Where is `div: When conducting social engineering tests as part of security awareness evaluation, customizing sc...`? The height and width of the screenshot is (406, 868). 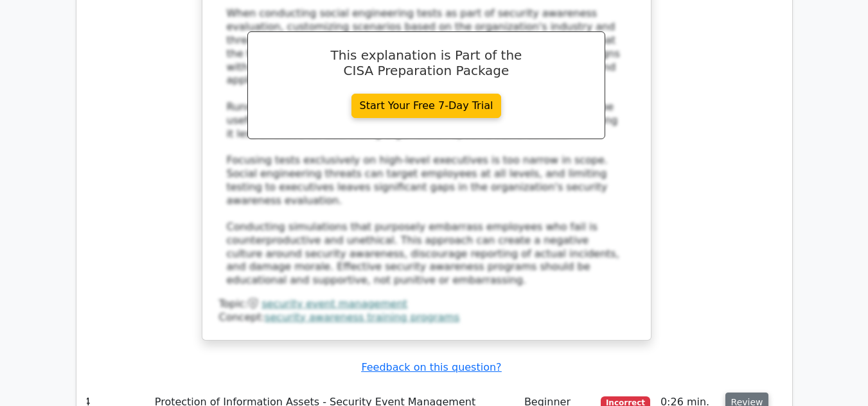
div: When conducting social engineering tests as part of security awareness evaluation, customizing sc... is located at coordinates (426, 147).